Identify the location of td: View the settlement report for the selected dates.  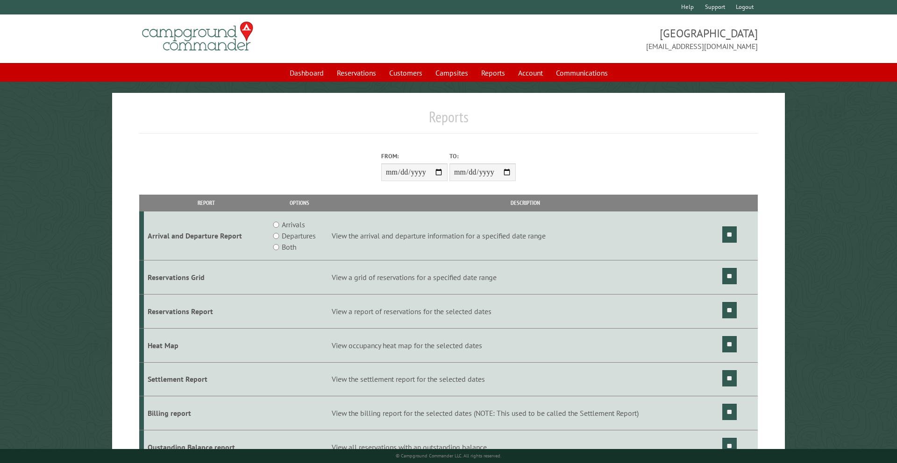
(525, 379).